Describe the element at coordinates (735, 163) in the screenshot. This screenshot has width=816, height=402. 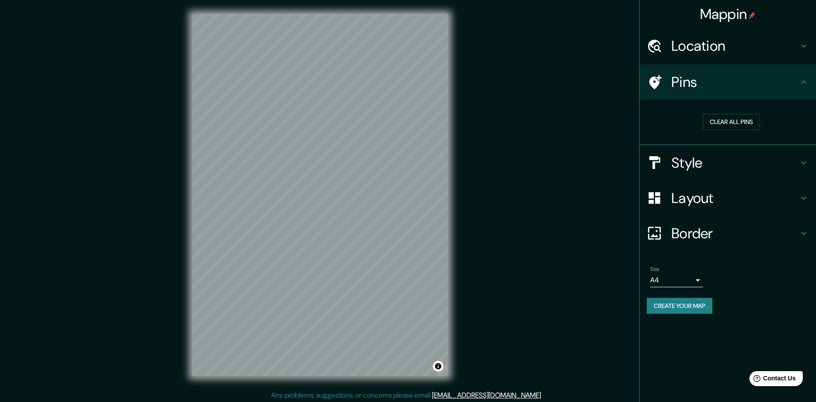
I see `h4: Style` at that location.